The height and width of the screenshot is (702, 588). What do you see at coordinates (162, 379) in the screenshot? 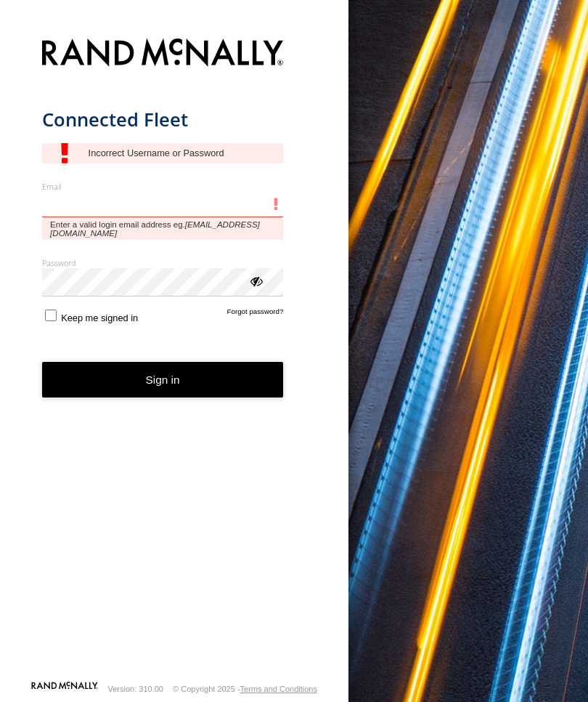
I see `button: Sign in` at bounding box center [162, 379].